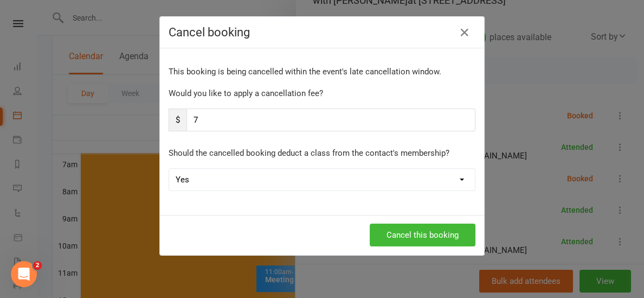  Describe the element at coordinates (465, 33) in the screenshot. I see `button: Close` at that location.